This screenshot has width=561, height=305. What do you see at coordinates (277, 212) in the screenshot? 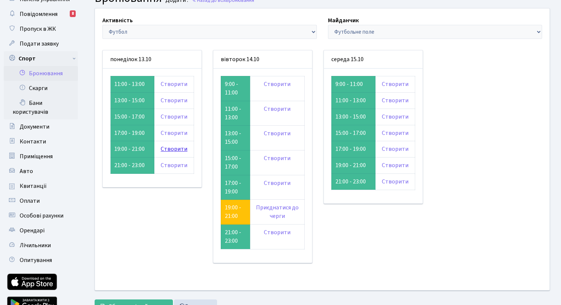
I see `a: Приєднатися до черги` at bounding box center [277, 212].